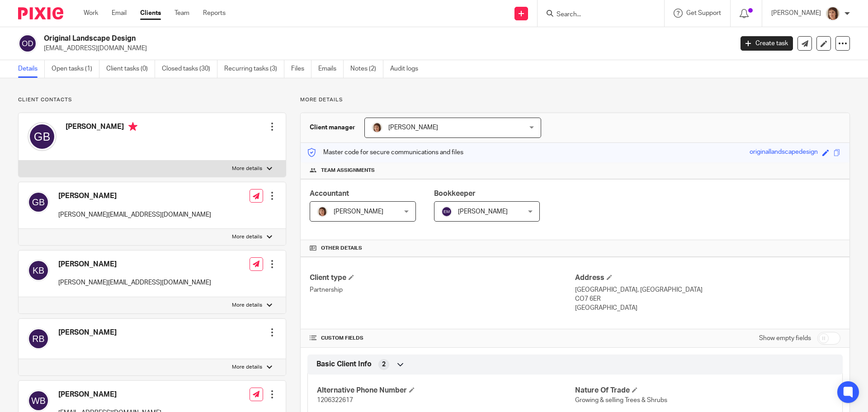 This screenshot has height=412, width=868. Describe the element at coordinates (348, 171) in the screenshot. I see `span: Team assignments` at that location.